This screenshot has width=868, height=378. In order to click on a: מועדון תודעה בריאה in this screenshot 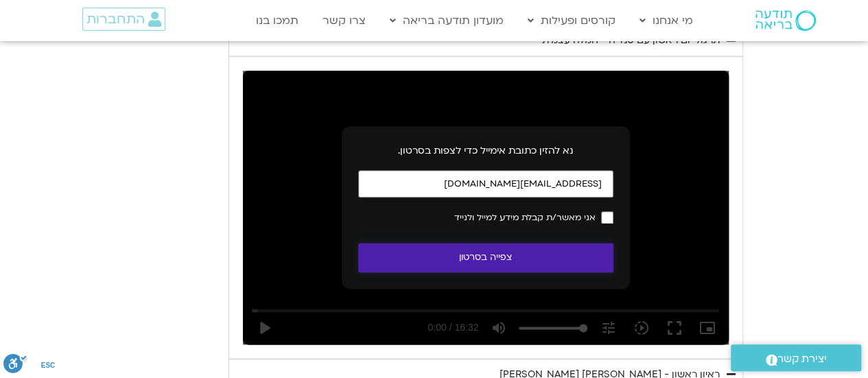, I will do `click(447, 20)`.